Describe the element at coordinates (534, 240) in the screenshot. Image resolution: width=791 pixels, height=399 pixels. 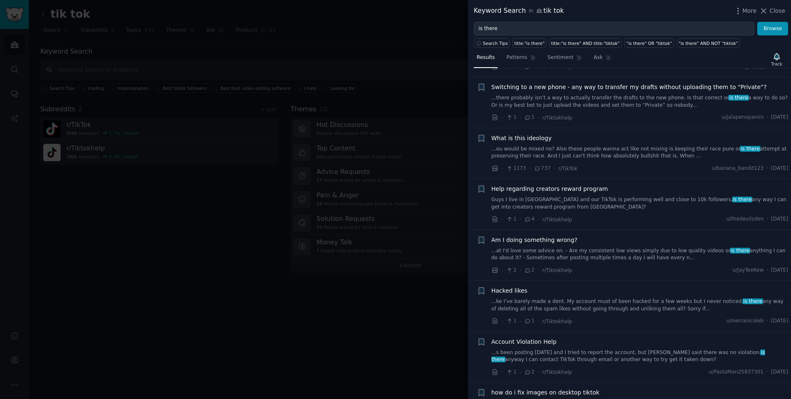
I see `a: Am I doing something wrong?` at that location.